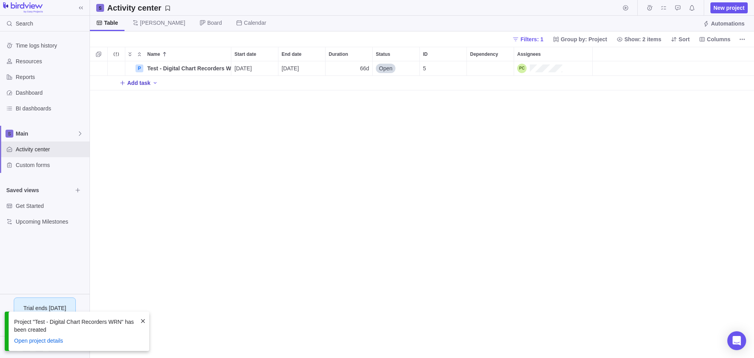  What do you see at coordinates (425, 54) in the screenshot?
I see `span: ID` at bounding box center [425, 54].